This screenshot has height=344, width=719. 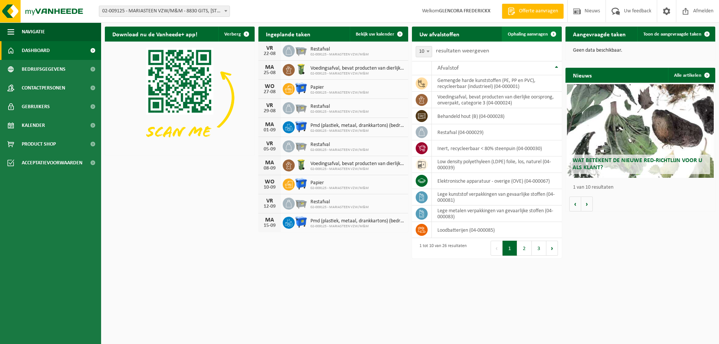 I want to click on div: 1 tot 10 van 26 resultaten, so click(x=441, y=248).